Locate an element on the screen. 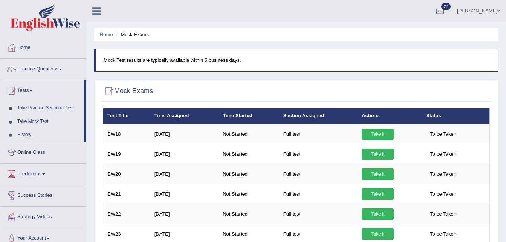  a: Practice Questions is located at coordinates (43, 68).